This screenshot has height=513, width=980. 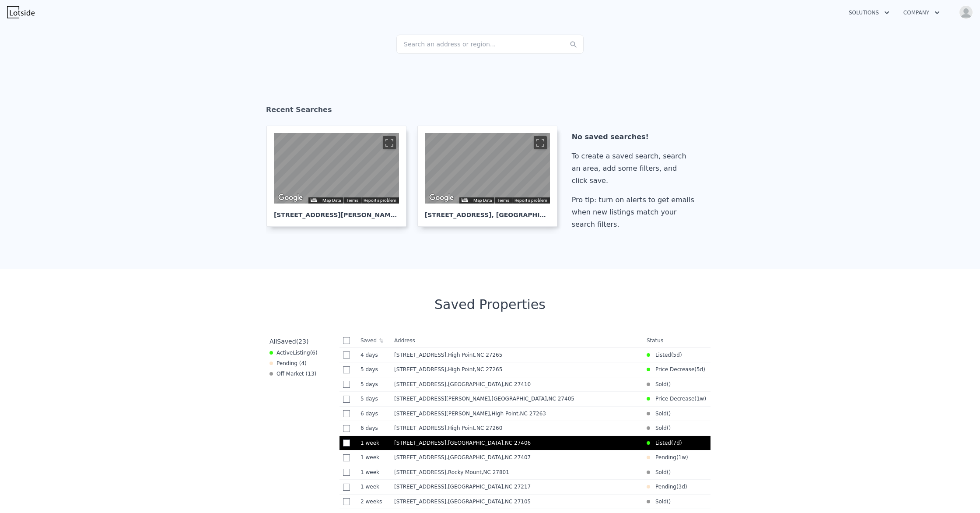 What do you see at coordinates (301, 353) in the screenshot?
I see `span: Listing` at bounding box center [301, 353].